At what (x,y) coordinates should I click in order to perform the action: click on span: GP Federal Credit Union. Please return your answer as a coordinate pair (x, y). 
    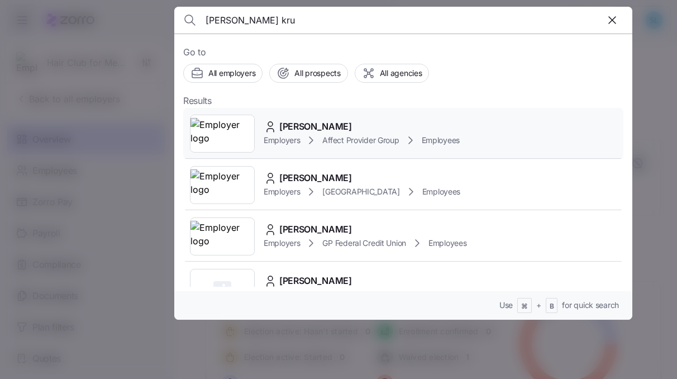
    Looking at the image, I should click on (364, 243).